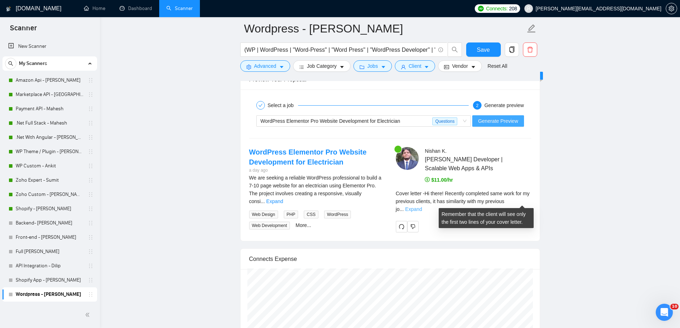 This screenshot has width=680, height=328. Describe the element at coordinates (532, 29) in the screenshot. I see `span: edit` at that location.